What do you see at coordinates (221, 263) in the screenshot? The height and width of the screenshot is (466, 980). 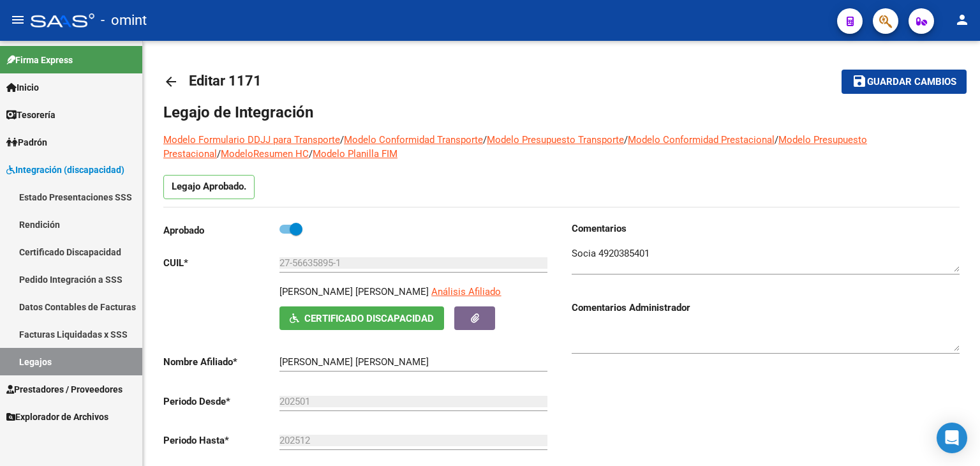 I see `p: CUIL` at bounding box center [221, 263].